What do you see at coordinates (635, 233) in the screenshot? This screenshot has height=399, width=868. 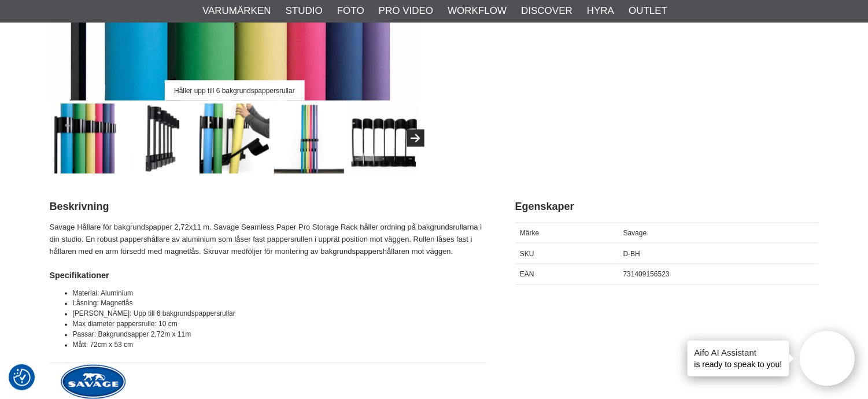 I see `span: Savage` at bounding box center [635, 233].